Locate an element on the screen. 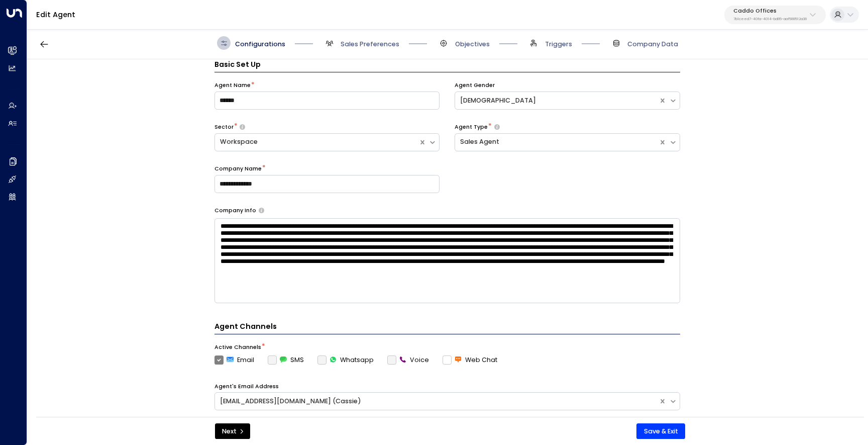  div: Workspace is located at coordinates (317, 142).